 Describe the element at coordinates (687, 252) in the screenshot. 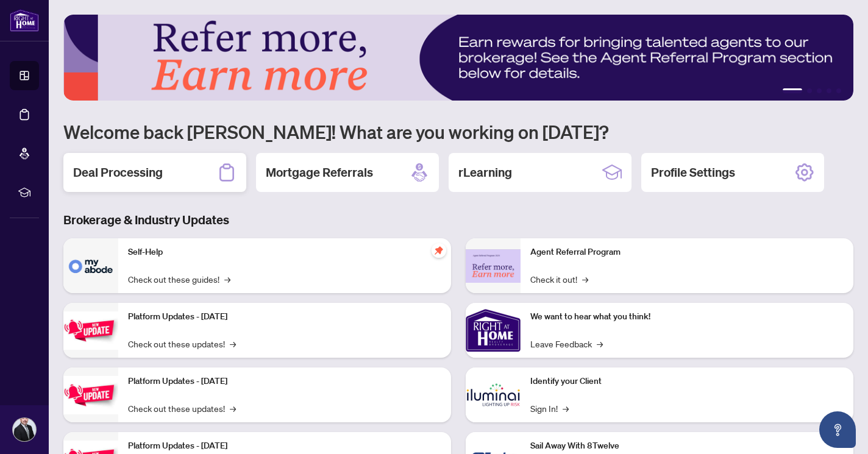

I see `p: Agent Referral Program` at that location.